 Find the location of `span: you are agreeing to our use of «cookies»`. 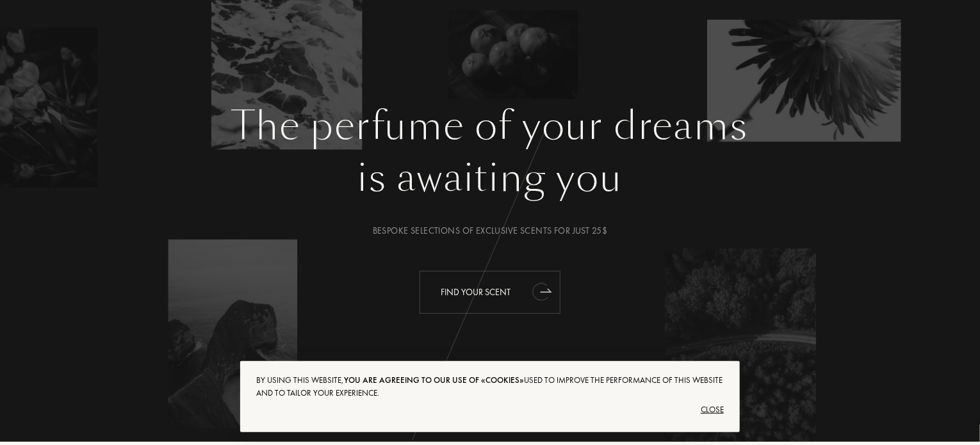

span: you are agreeing to our use of «cookies» is located at coordinates (434, 380).